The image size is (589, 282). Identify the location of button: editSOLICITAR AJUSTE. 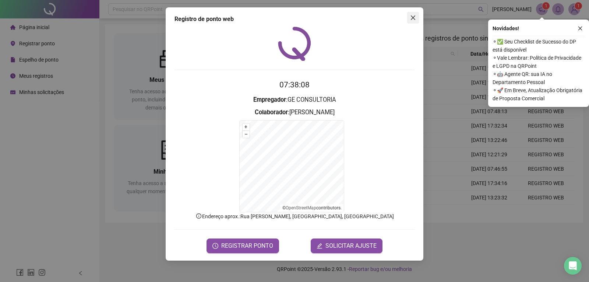
(347, 246).